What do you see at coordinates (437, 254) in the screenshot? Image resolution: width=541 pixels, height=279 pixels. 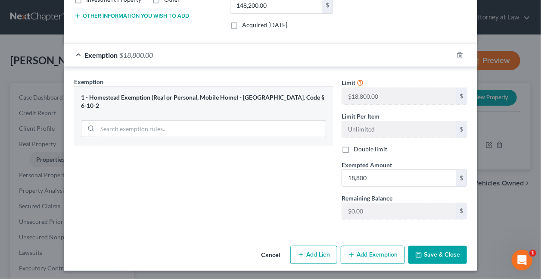 I see `button: Save & Close` at bounding box center [437, 254].